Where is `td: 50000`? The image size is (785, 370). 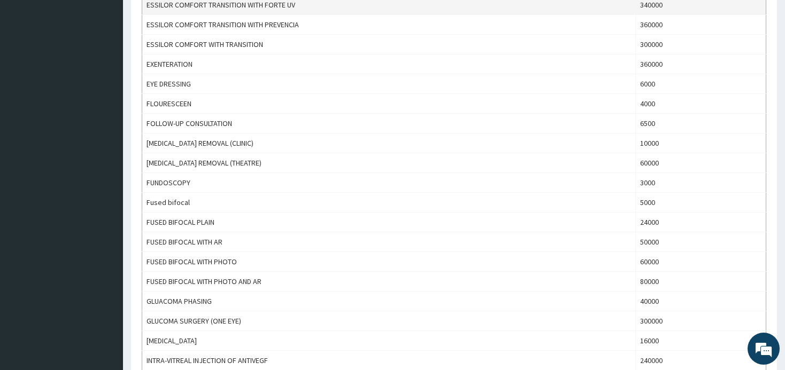
td: 50000 is located at coordinates (701, 242).